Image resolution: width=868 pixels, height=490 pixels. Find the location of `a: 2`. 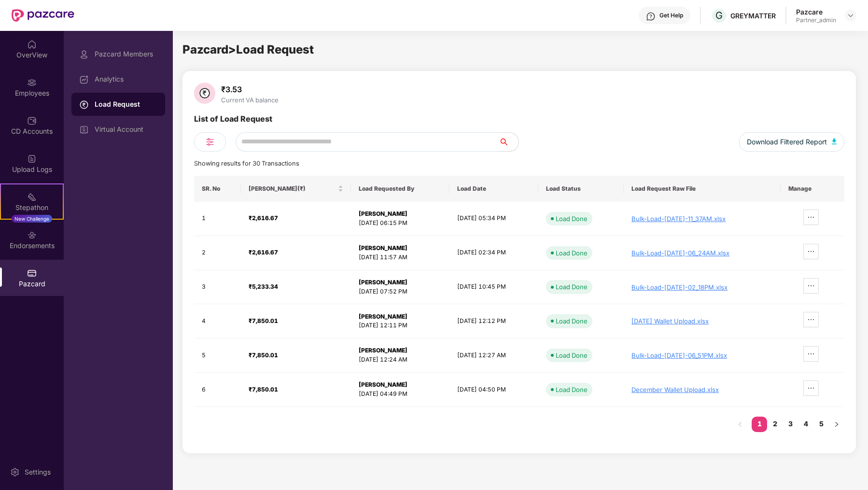

a: 2 is located at coordinates (774, 424).